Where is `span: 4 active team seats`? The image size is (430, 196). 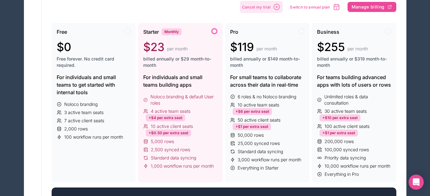 span: 4 active team seats is located at coordinates (171, 111).